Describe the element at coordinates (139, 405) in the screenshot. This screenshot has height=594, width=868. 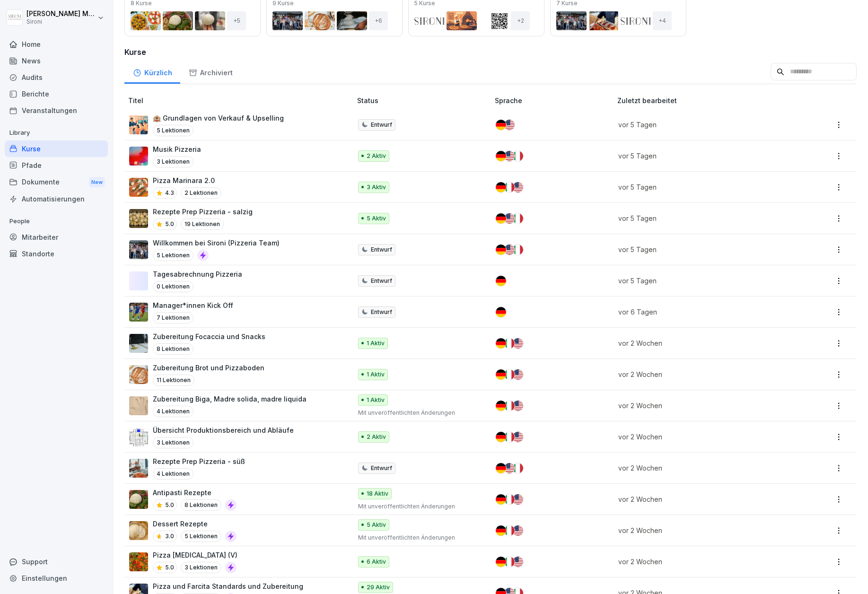
I see `img: ekvwbgorvm2ocewxw43lsusz.png` at that location.